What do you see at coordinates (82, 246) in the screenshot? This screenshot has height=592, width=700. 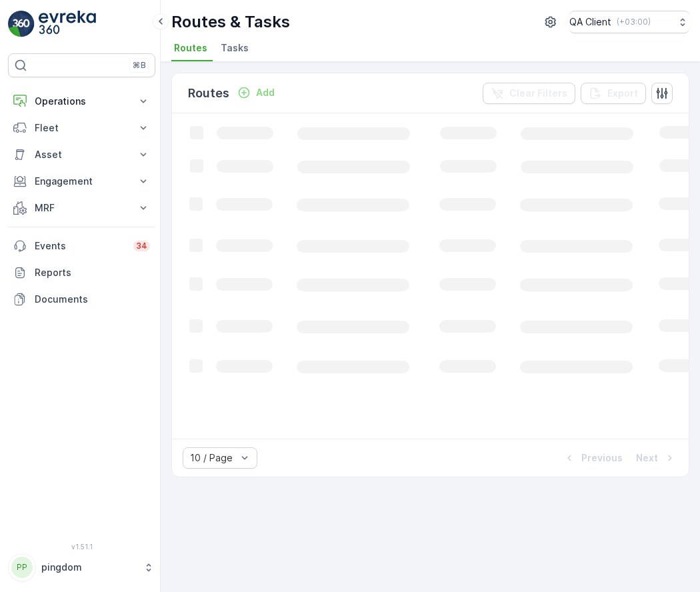 I see `a: Events34` at bounding box center [82, 246].